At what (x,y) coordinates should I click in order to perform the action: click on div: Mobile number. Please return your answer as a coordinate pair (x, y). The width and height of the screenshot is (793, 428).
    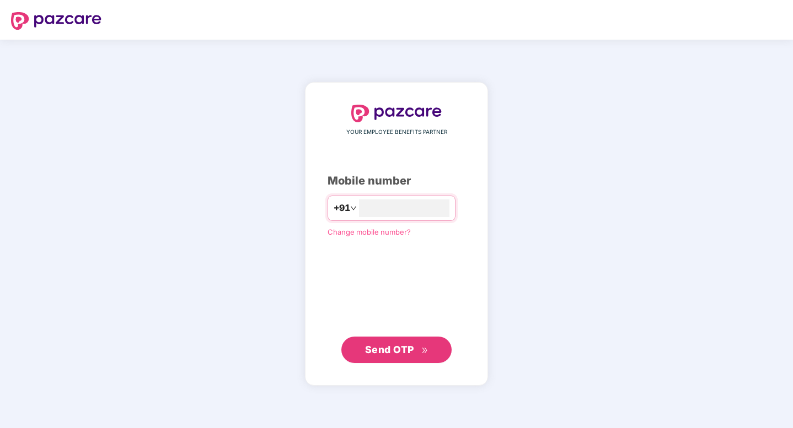
    Looking at the image, I should click on (396, 181).